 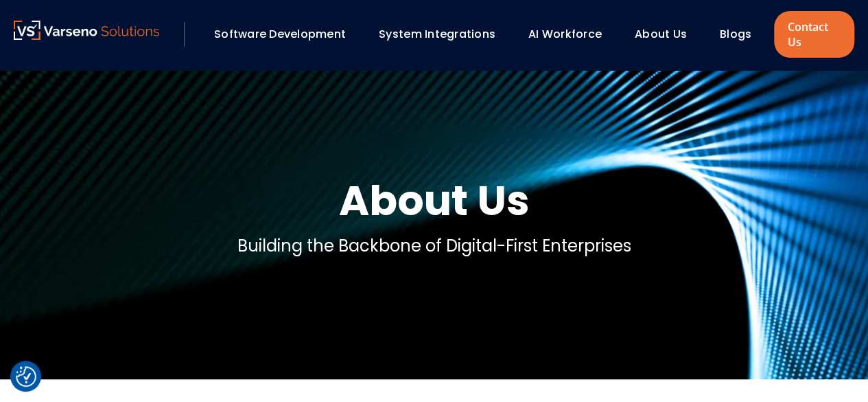 What do you see at coordinates (814, 35) in the screenshot?
I see `a: Contact Us` at bounding box center [814, 35].